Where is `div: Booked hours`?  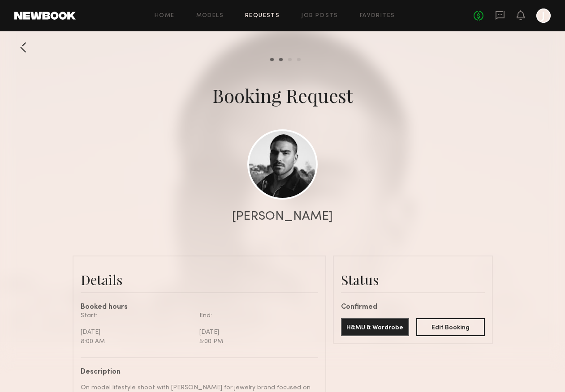
div: Booked hours is located at coordinates (199, 307).